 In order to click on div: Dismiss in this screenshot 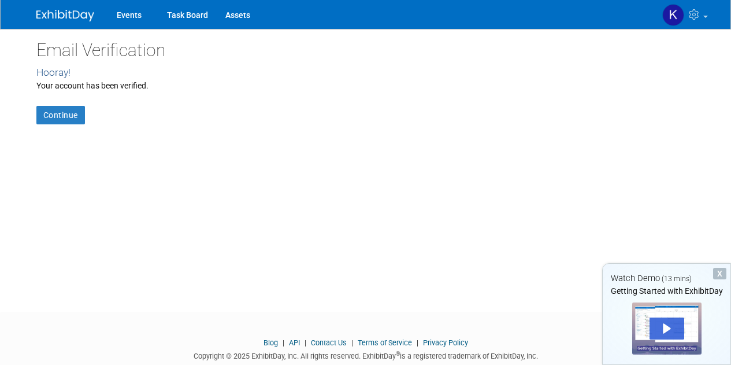, I will do `click(720, 273)`.